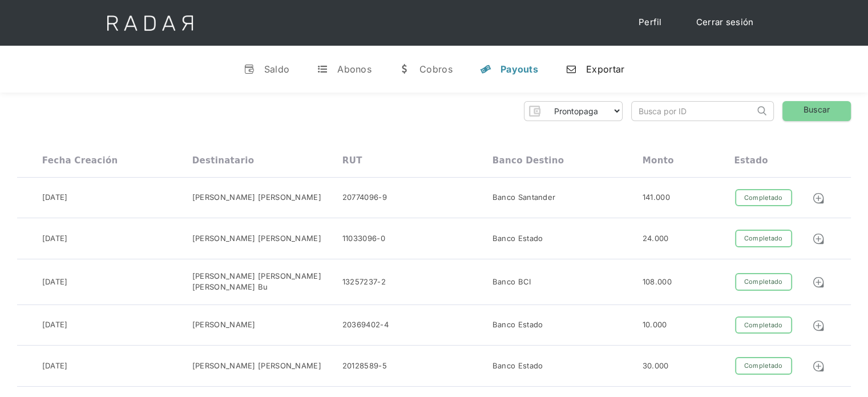 The height and width of the screenshot is (397, 868). What do you see at coordinates (436, 69) in the screenshot?
I see `div: Cobros` at bounding box center [436, 69].